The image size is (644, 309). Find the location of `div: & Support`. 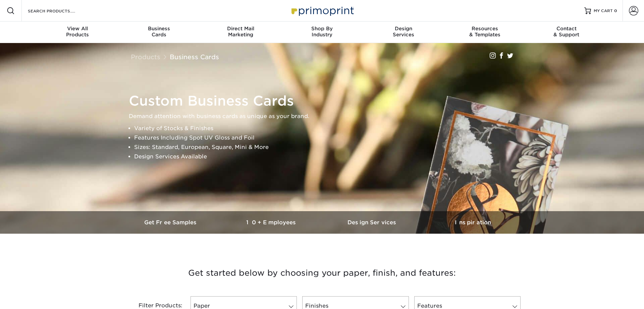

div: & Support is located at coordinates (566, 32).